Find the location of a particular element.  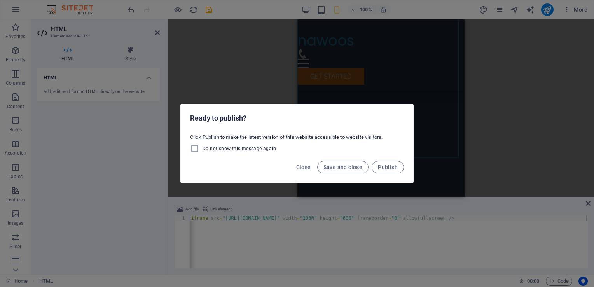

span: Save and close is located at coordinates (343, 167).